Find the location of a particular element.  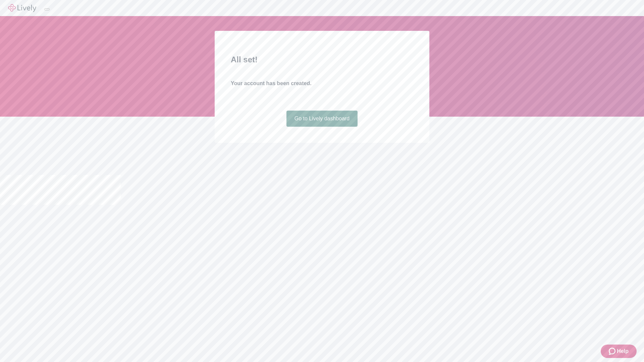

a: Go to Lively dashboard is located at coordinates (322, 119).